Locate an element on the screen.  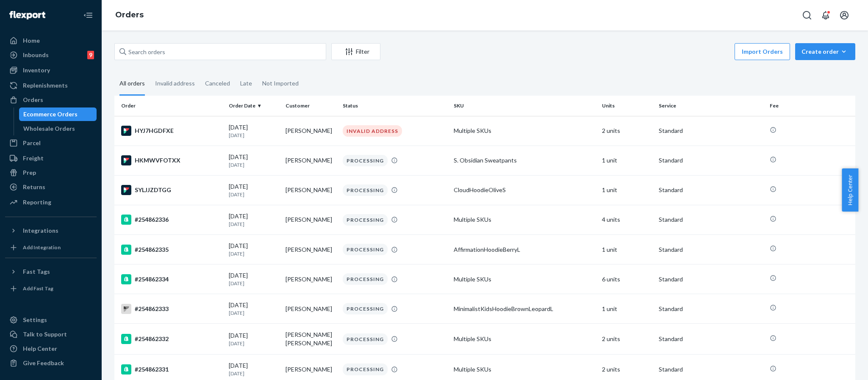
th: SKU is located at coordinates (524, 106).